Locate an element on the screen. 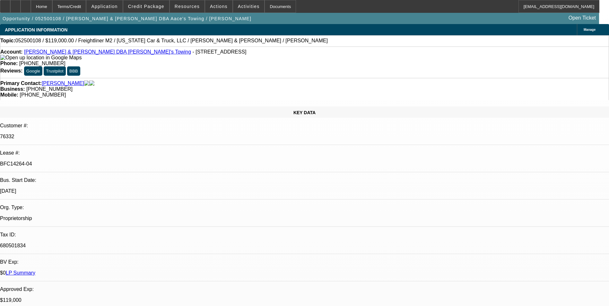 This screenshot has height=306, width=609. span: Application is located at coordinates (104, 6).